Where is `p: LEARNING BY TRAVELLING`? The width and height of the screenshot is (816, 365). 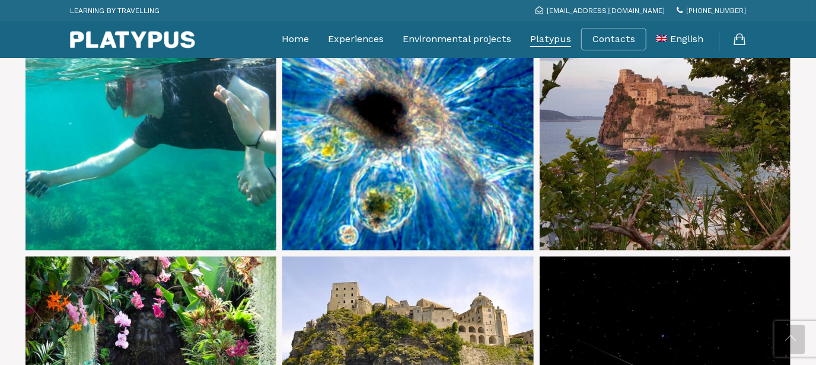
p: LEARNING BY TRAVELLING is located at coordinates (114, 11).